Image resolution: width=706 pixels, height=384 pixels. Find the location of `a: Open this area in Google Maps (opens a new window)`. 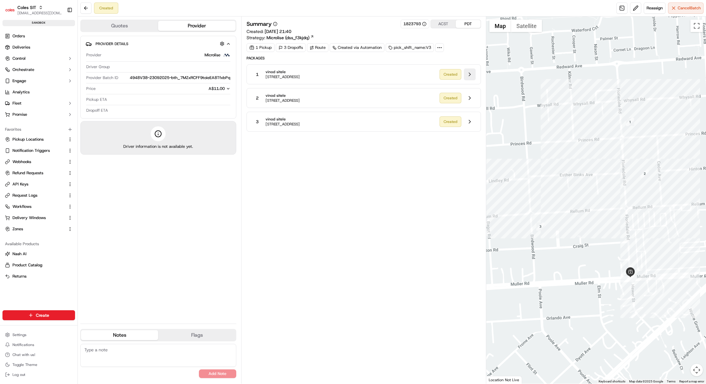

a: Open this area in Google Maps (opens a new window) is located at coordinates (498, 380).